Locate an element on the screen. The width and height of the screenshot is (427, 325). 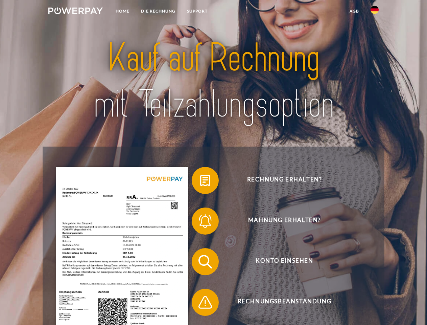
span: Mahnung erhalten? is located at coordinates (285, 221).